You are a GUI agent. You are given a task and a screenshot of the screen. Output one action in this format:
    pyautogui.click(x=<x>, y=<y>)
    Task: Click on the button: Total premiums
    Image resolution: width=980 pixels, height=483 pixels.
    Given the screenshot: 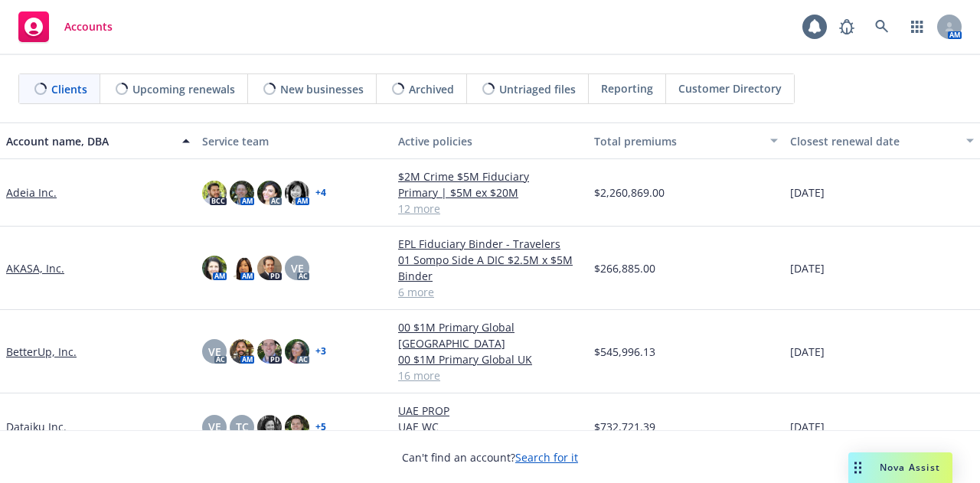 What is the action you would take?
    pyautogui.click(x=686, y=141)
    